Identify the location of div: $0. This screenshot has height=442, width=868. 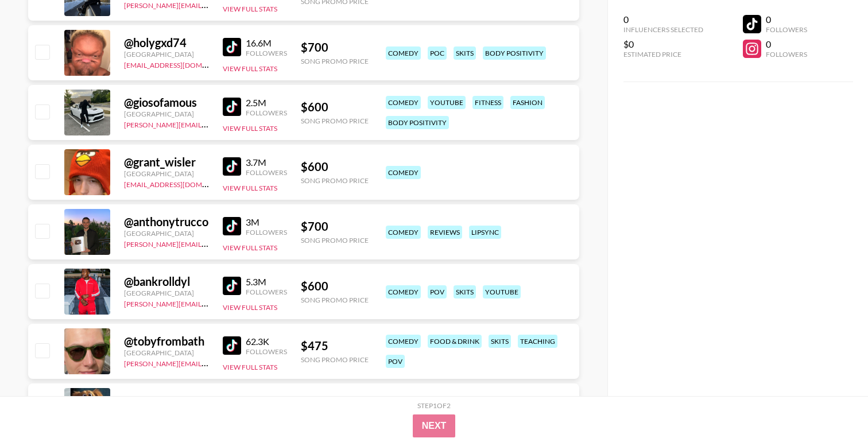
(664, 45).